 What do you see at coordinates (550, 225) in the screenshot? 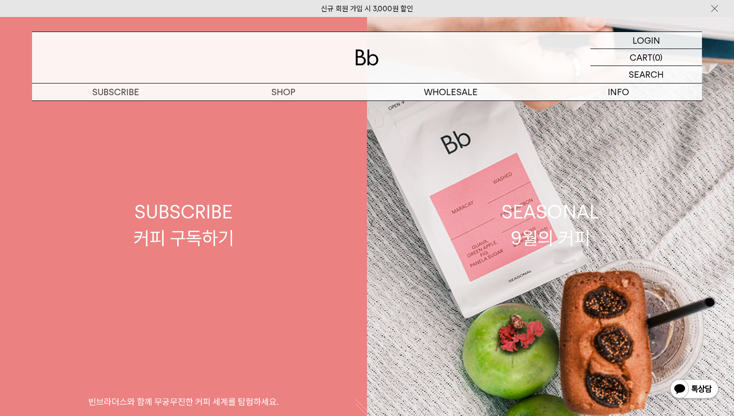
I see `div: SEASONAL 9월의 커피` at bounding box center [550, 225].